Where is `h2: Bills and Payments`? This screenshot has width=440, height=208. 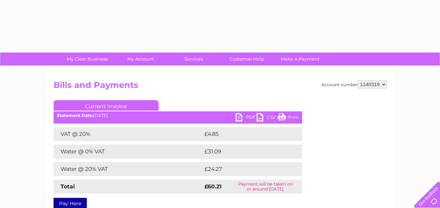
h2: Bills and Payments is located at coordinates (220, 87).